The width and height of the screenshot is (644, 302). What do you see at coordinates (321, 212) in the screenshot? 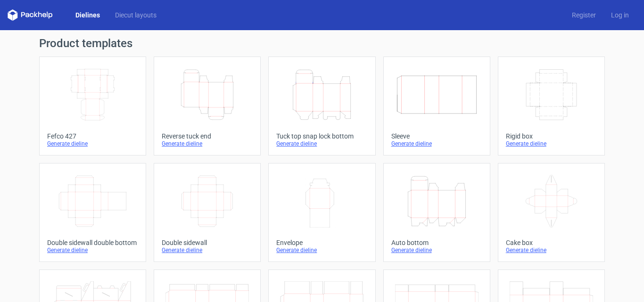
I see `a: EnvelopeGenerate dieline` at bounding box center [321, 212].